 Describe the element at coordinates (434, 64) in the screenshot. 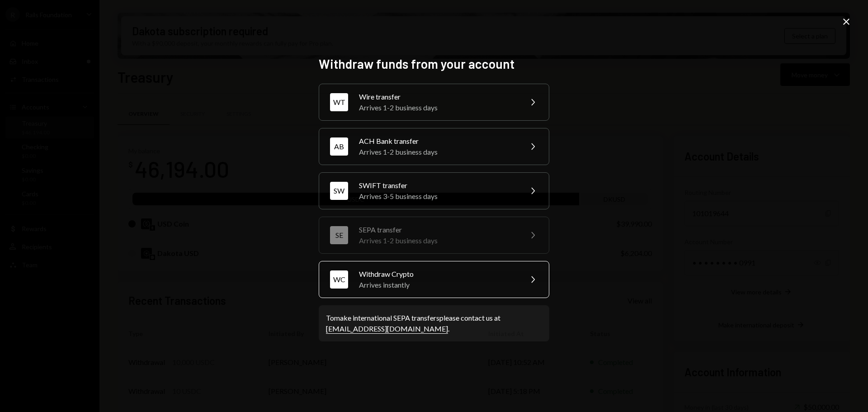

I see `h2: Withdraw funds from your account` at that location.